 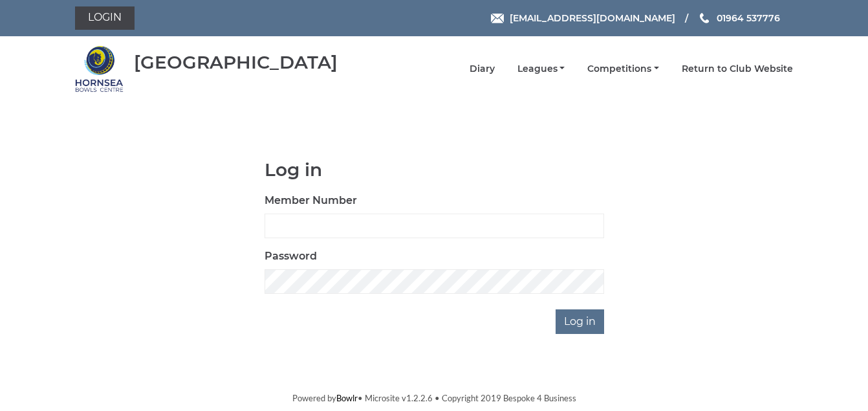 I want to click on h1: Log in, so click(x=434, y=170).